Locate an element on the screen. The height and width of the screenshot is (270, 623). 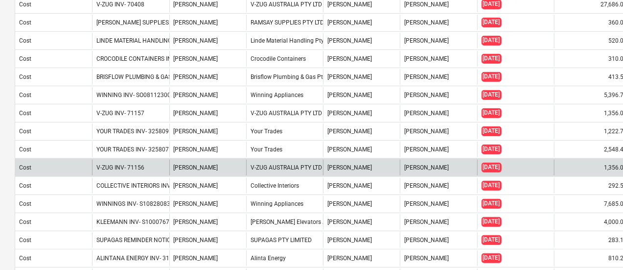
div: RAMSAY SUPPLIES PTY LTD is located at coordinates (284, 23).